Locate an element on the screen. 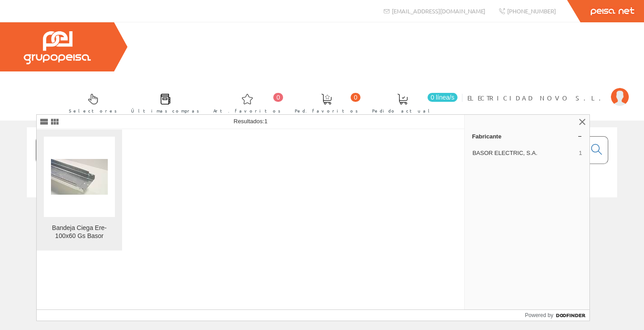 This screenshot has width=644, height=330. span: Powered by is located at coordinates (539, 315).